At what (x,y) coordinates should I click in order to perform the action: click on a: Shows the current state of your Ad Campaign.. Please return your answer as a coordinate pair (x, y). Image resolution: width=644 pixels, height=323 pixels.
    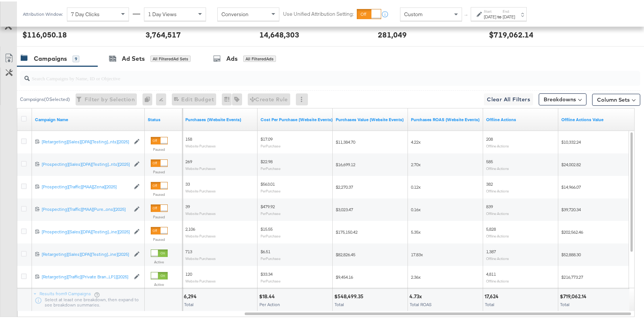
    Looking at the image, I should click on (164, 118).